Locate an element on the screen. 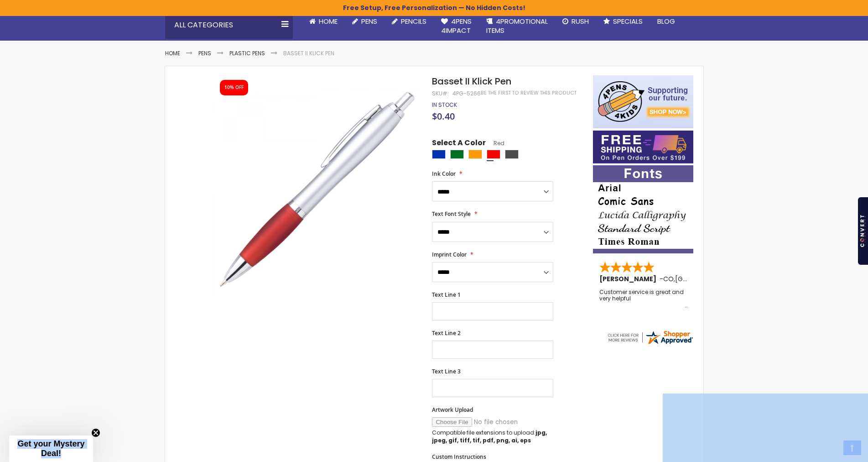 The height and width of the screenshot is (462, 868). img: B2fZQJag41XWAAAAAElFTkSuQmCC is located at coordinates (863, 230).